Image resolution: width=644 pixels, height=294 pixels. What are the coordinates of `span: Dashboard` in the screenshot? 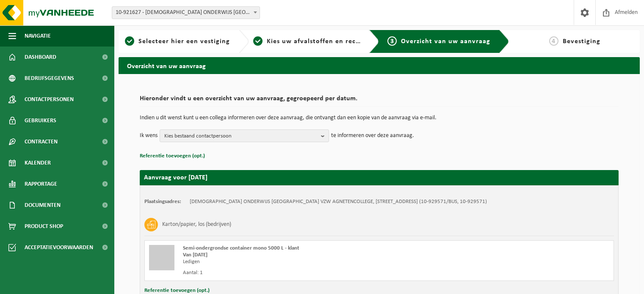 It's located at (40, 57).